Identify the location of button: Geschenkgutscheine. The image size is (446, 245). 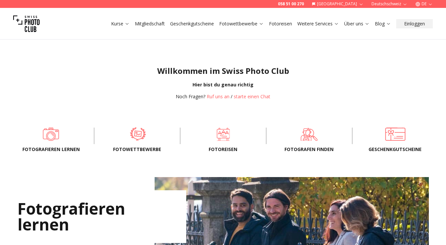
(192, 24).